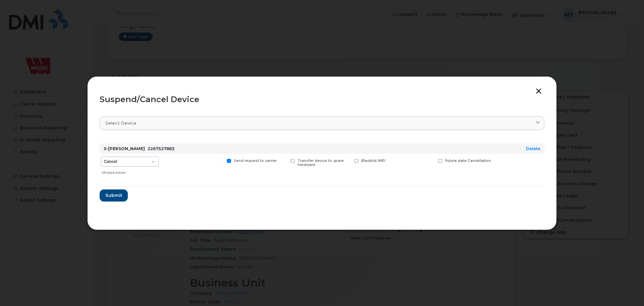 This screenshot has height=306, width=644. Describe the element at coordinates (255, 160) in the screenshot. I see `span: Send request to carrier` at that location.